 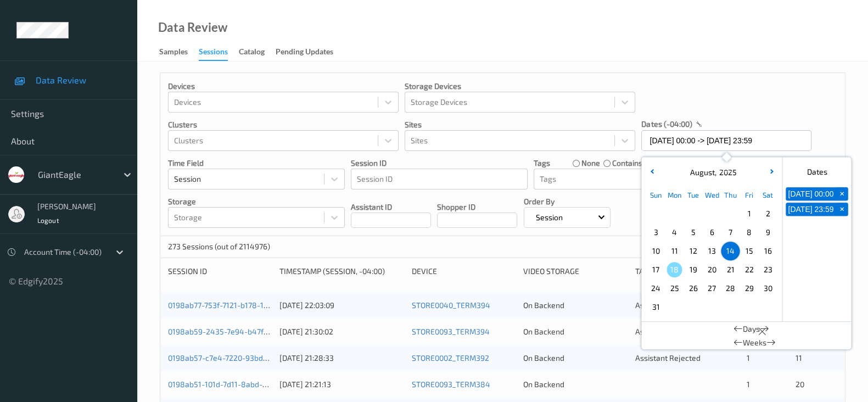 I want to click on div: Choose Saturday September 06 of 2025, so click(x=767, y=307).